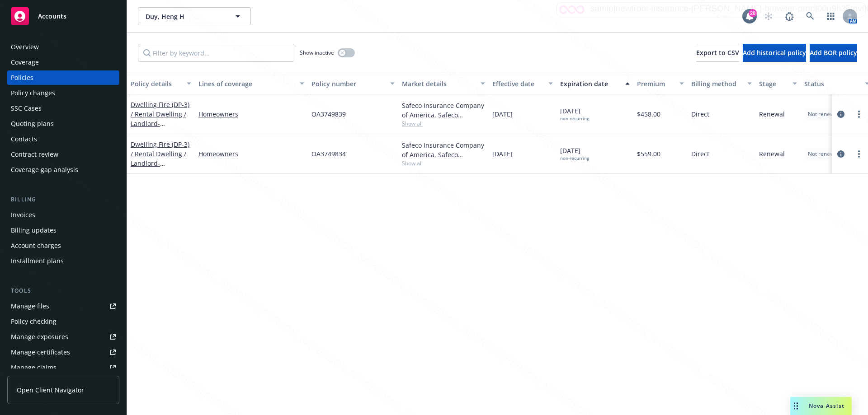  Describe the element at coordinates (821, 406) in the screenshot. I see `button: Nova Assist` at that location.